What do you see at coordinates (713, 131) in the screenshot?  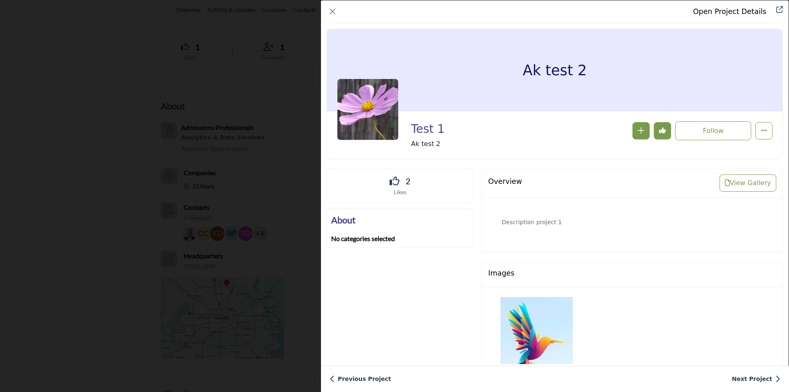 I see `button: Follow` at bounding box center [713, 131].